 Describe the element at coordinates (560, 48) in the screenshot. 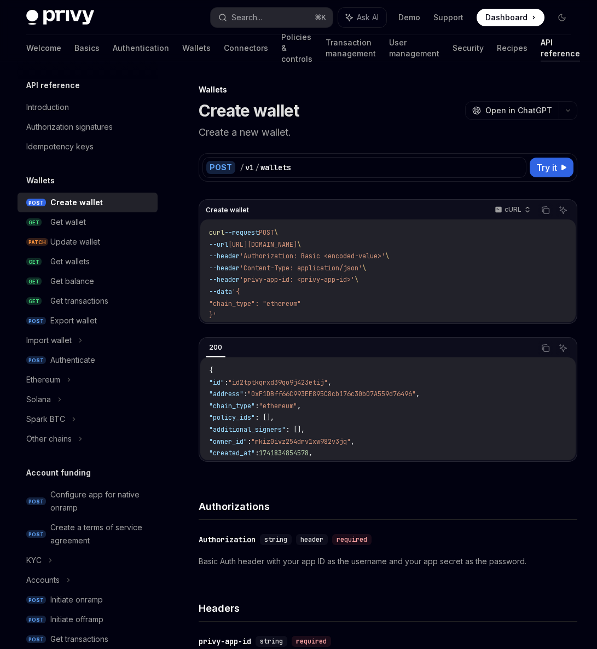

I see `a: API reference` at that location.